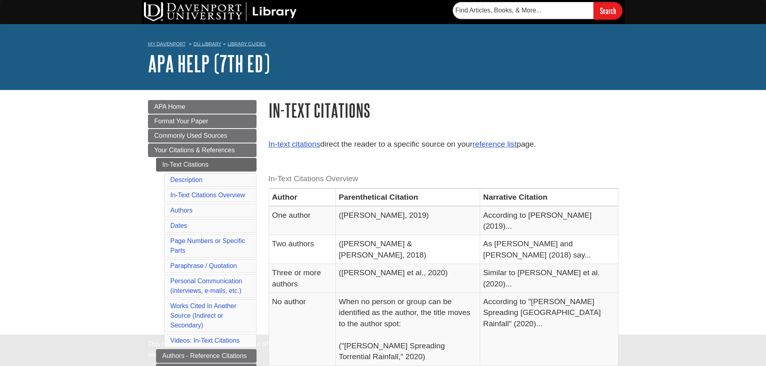 The width and height of the screenshot is (766, 366). Describe the element at coordinates (383, 45) in the screenshot. I see `nav: breadcrumb` at that location.